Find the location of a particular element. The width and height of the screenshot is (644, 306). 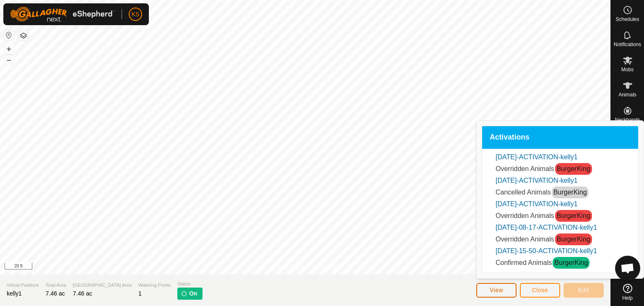

span: On is located at coordinates (193, 294).